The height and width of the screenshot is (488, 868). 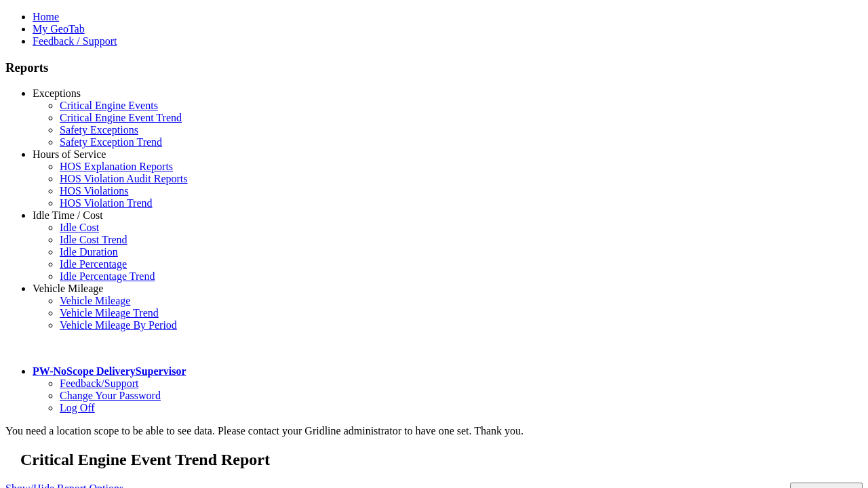 I want to click on a: Log Off, so click(x=78, y=408).